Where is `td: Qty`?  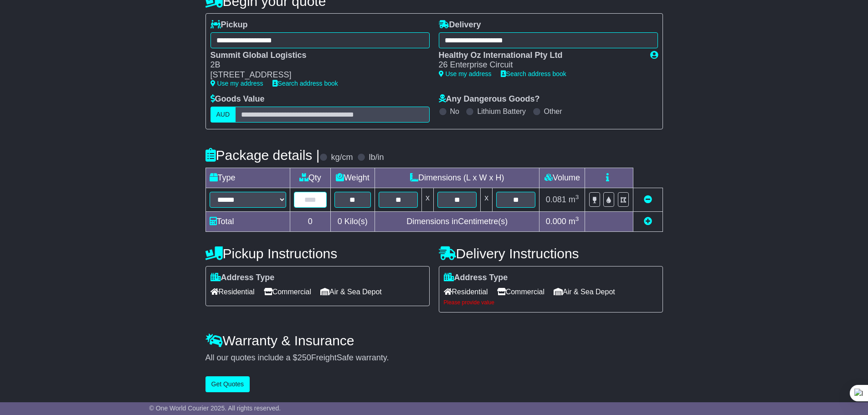 td: Qty is located at coordinates (310, 178).